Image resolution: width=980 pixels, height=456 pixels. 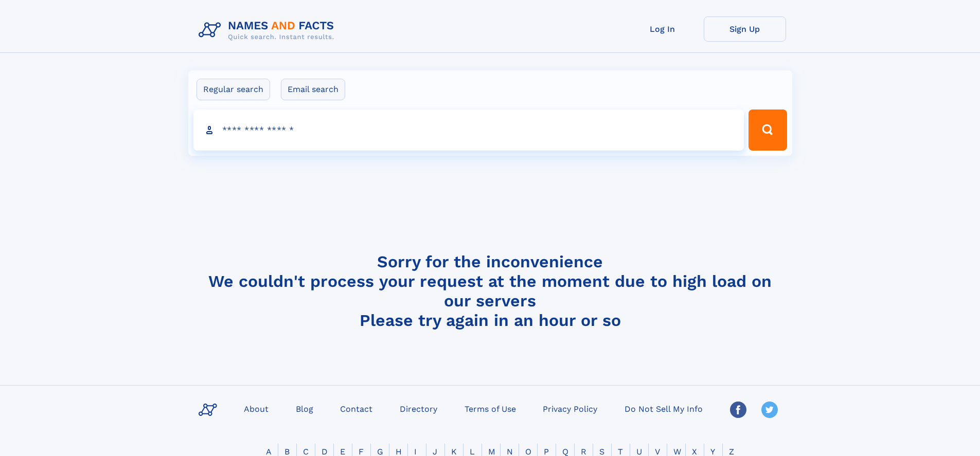 I want to click on a: Terms of Use, so click(x=490, y=408).